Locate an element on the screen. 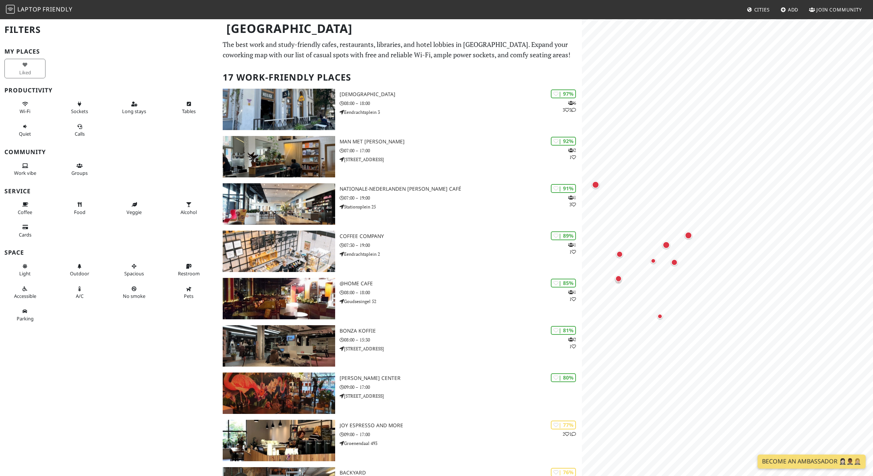 This screenshot has height=476, width=873. img: Coffee Company is located at coordinates (279, 252).